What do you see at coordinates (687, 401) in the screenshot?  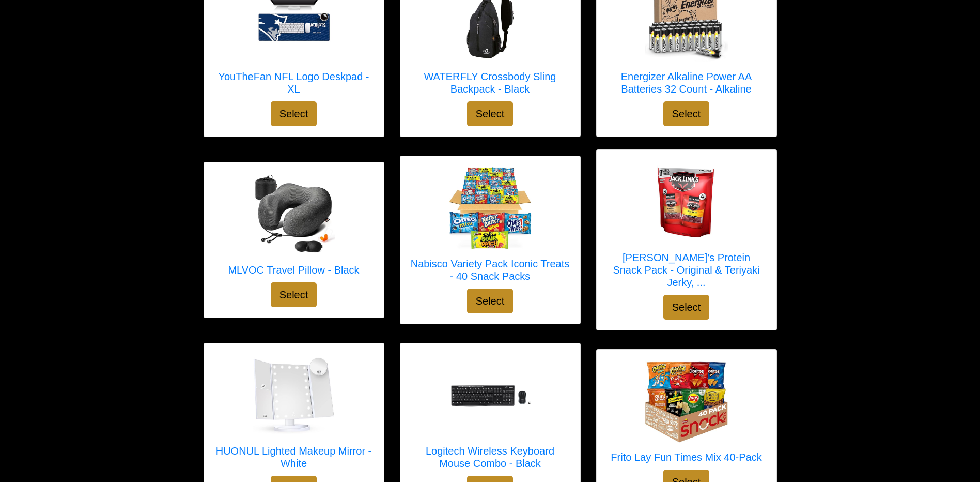 I see `img: Frito Lay Fun Times Mix 40-Pack` at bounding box center [687, 401].